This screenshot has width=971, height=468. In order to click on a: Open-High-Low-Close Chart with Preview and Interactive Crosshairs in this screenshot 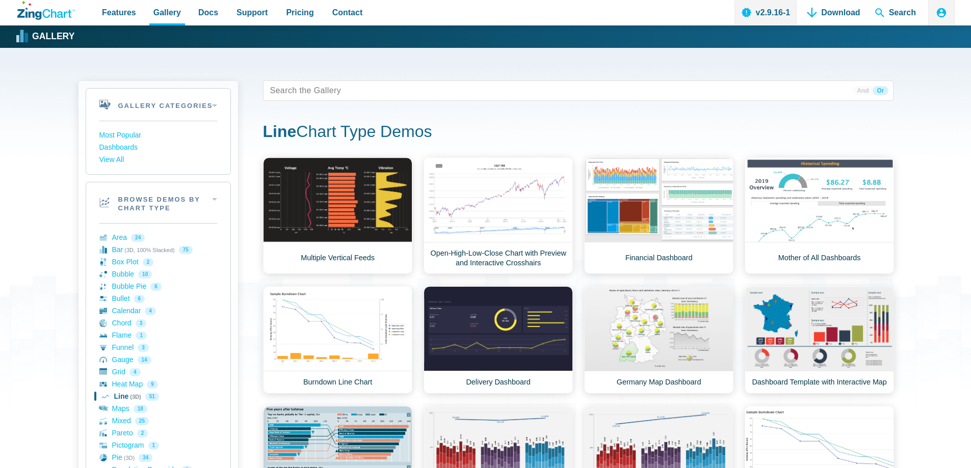, I will do `click(498, 216)`.